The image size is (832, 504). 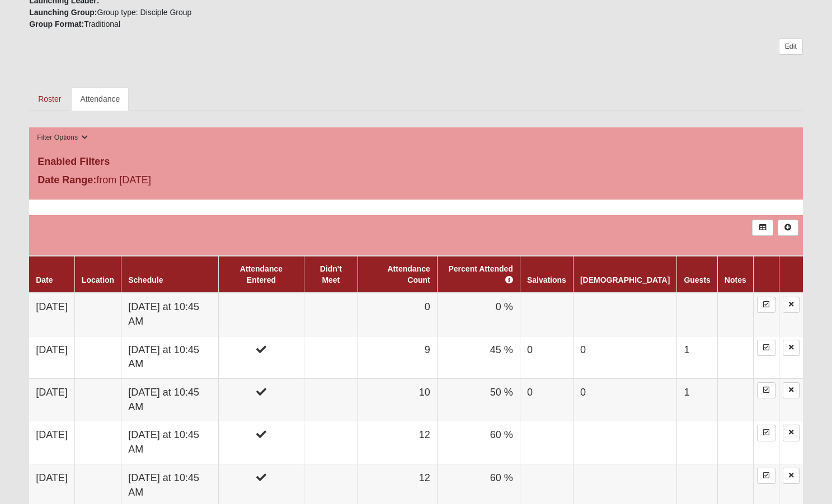 I want to click on span: ViewState Size: 48 KB, so click(x=128, y=496).